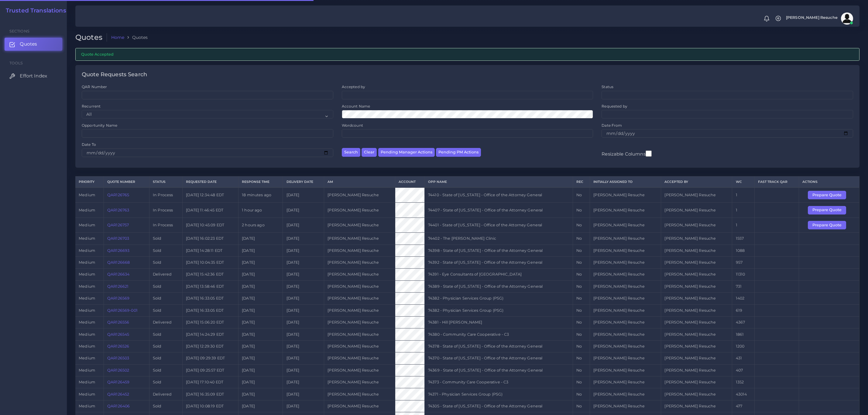 This screenshot has width=868, height=415. I want to click on td: 74373 - Community Care Cooperative - C3, so click(498, 382).